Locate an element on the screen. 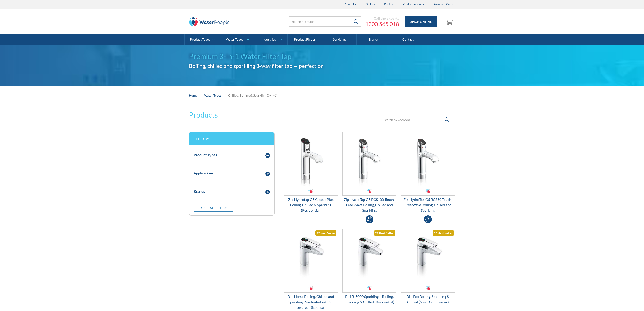  a: Shop Online is located at coordinates (421, 22).